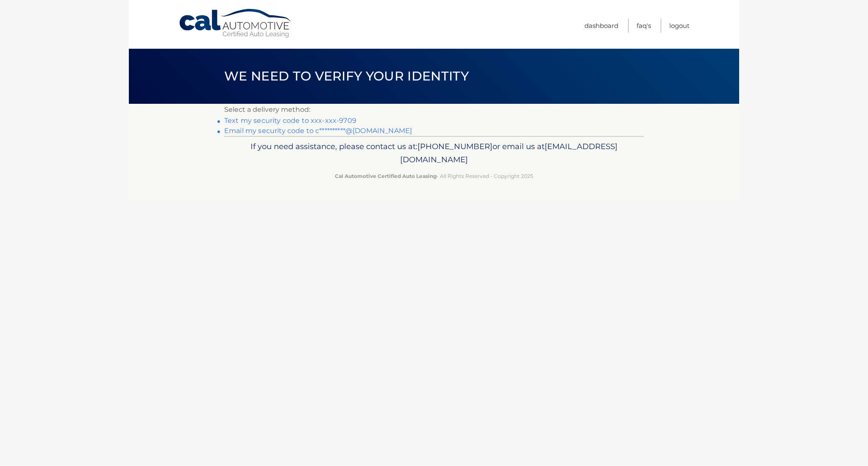 This screenshot has height=466, width=868. I want to click on a: Text my security code to xxx-xxx-9709, so click(290, 121).